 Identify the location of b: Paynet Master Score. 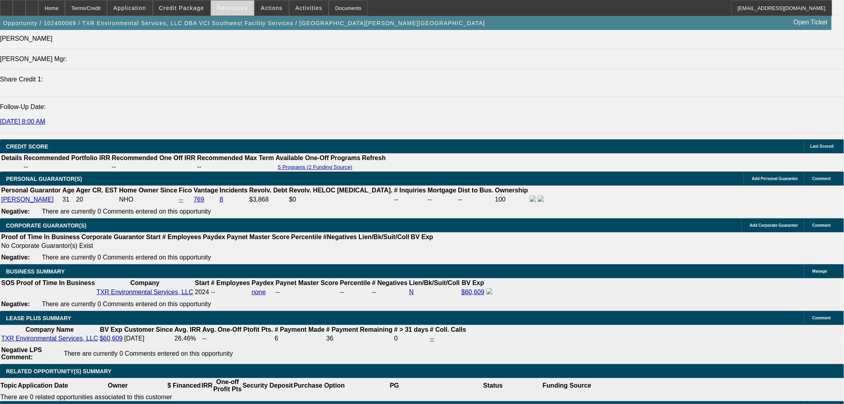
(307, 282).